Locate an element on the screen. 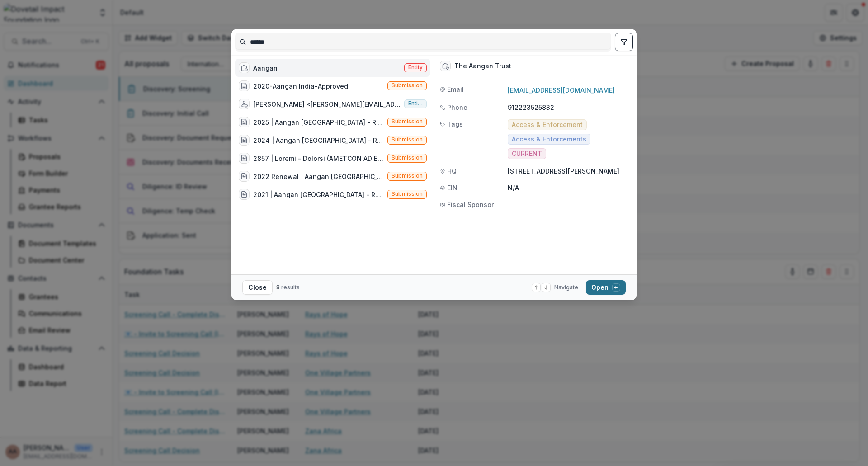  div: 2857 | Loremi - Dolorsi (AMETCON AD ELITSEDD EIUSM TE INCIDI, UTL, ETD MAGNAALIQUA: Enimad?m veni... is located at coordinates (318, 158).